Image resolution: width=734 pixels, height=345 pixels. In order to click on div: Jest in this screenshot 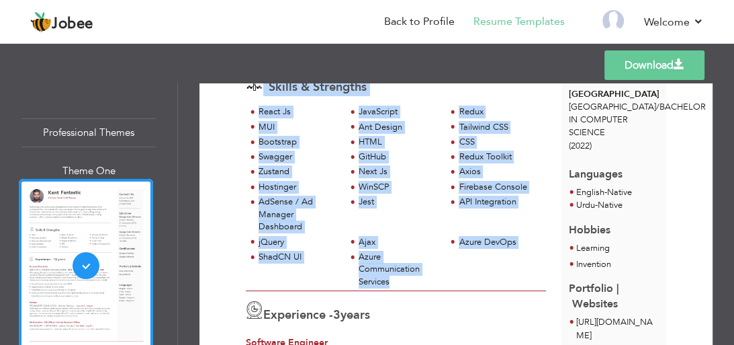, I will do `click(398, 202)`.